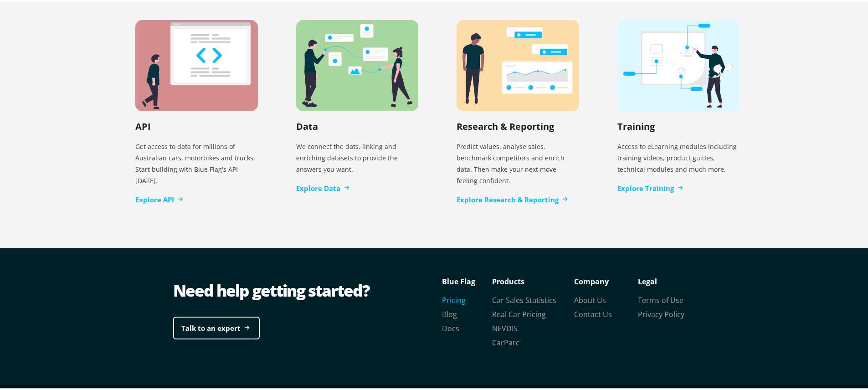  I want to click on a: Real Car Pricing, so click(519, 313).